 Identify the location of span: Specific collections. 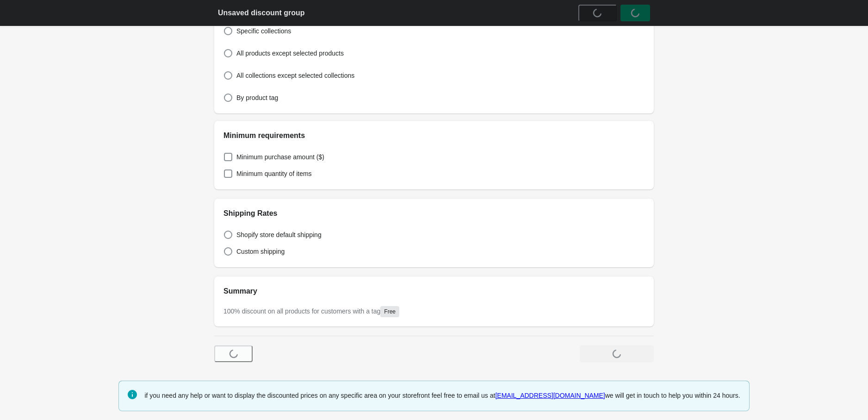
(264, 31).